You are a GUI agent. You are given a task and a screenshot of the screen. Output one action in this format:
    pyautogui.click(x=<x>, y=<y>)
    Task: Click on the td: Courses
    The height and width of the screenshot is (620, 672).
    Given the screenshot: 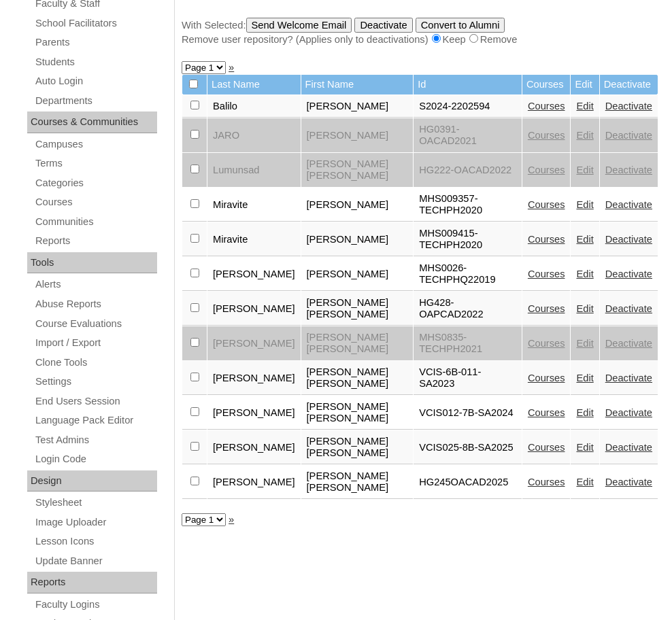 What is the action you would take?
    pyautogui.click(x=546, y=85)
    